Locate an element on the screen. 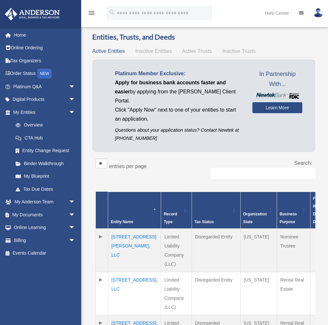 This screenshot has width=328, height=325. a: My Documentsarrow_drop_down is located at coordinates (45, 215).